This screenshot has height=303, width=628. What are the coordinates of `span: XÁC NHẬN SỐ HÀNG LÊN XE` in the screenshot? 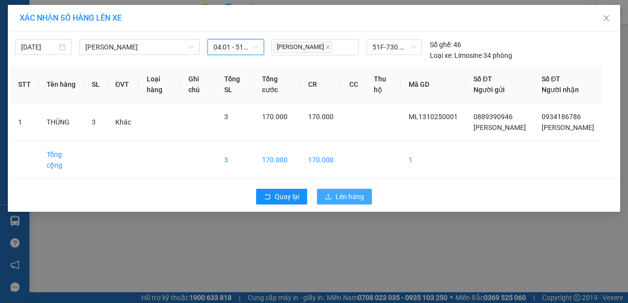 It's located at (71, 18).